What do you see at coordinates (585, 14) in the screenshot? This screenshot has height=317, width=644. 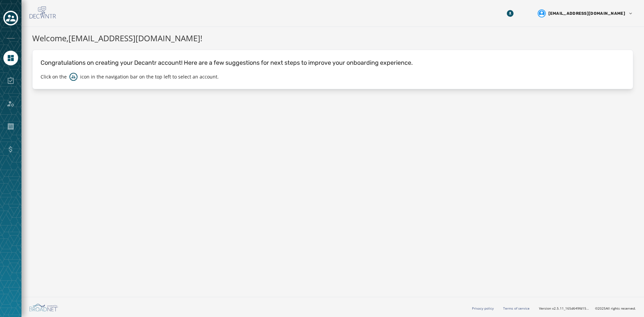 I see `button: User settings` at bounding box center [585, 14].